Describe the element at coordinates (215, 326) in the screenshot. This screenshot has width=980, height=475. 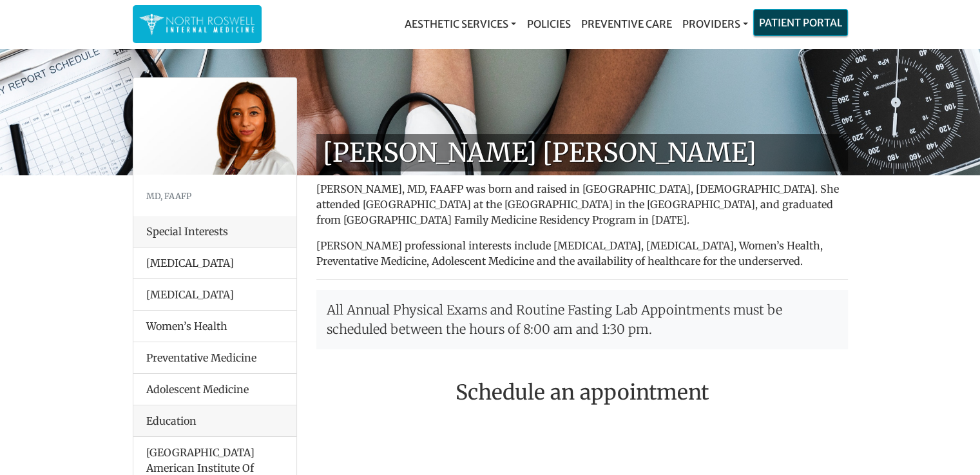
I see `li: Women’s Health` at that location.